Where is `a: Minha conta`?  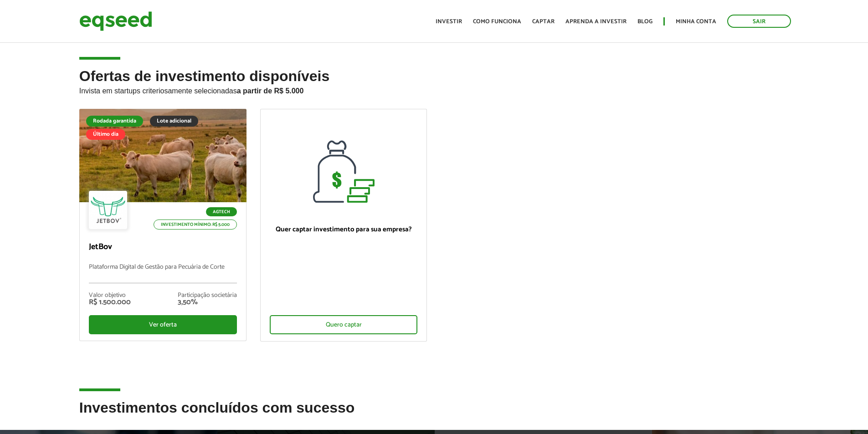 a: Minha conta is located at coordinates (696, 21).